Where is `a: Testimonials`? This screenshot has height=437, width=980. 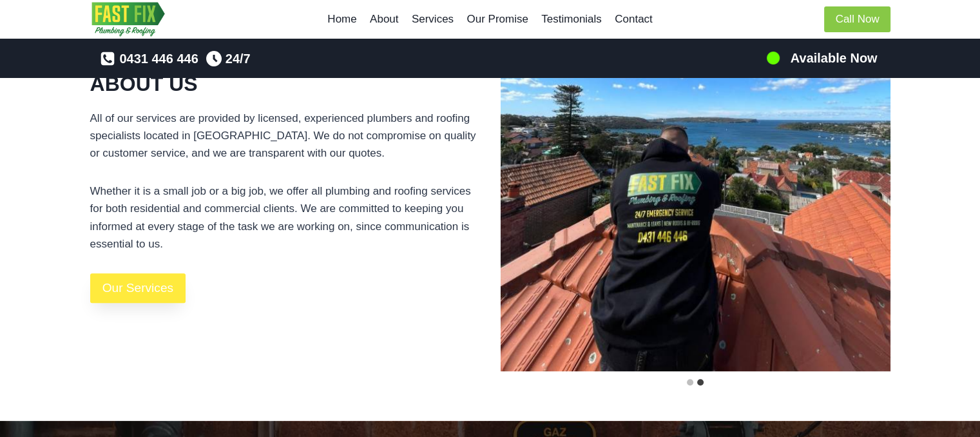 a: Testimonials is located at coordinates (572, 19).